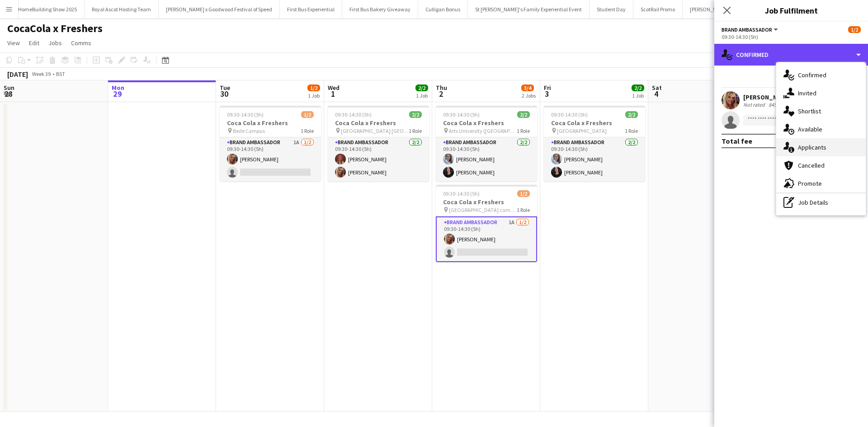 The width and height of the screenshot is (868, 427). What do you see at coordinates (611, 9) in the screenshot?
I see `button: Student Day` at bounding box center [611, 9].